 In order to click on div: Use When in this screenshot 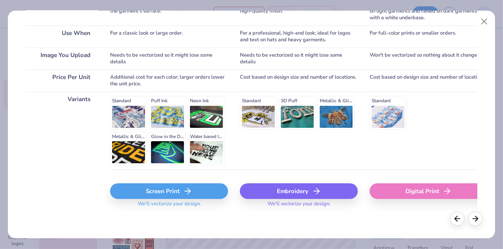, I will do `click(62, 37)`.